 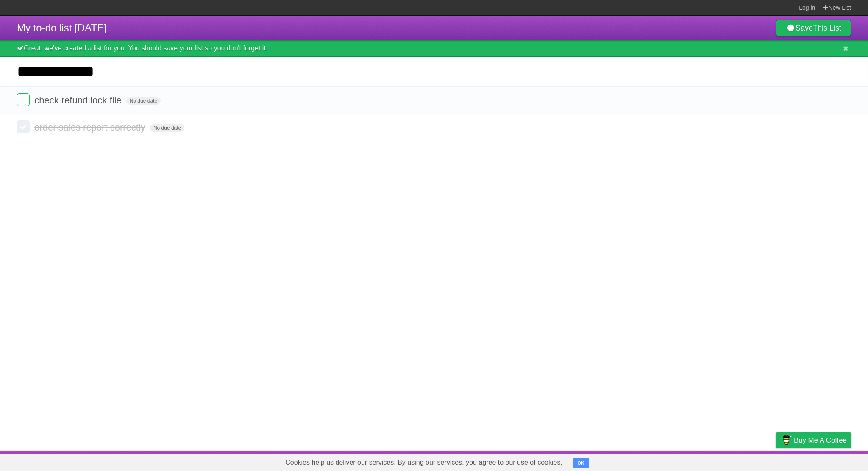 What do you see at coordinates (827, 28) in the screenshot?
I see `b: This List` at bounding box center [827, 28].